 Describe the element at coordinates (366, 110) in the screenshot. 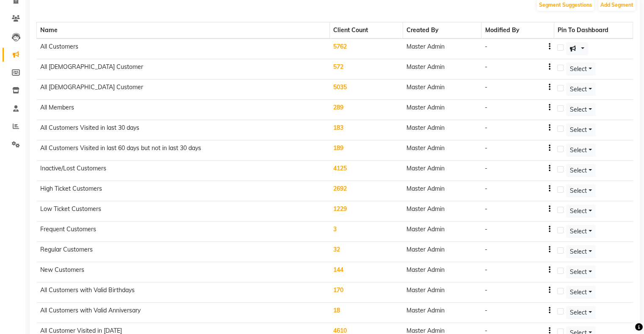

I see `td: 289` at that location.